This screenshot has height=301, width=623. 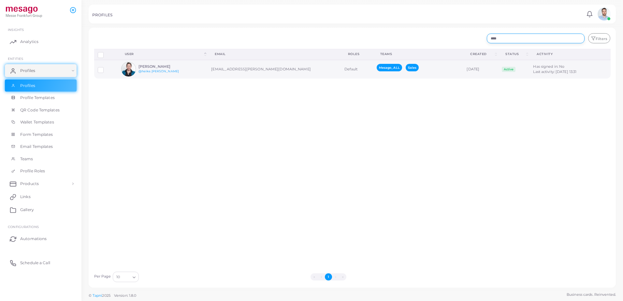 What do you see at coordinates (33, 171) in the screenshot?
I see `span: Profile Roles` at bounding box center [33, 171].